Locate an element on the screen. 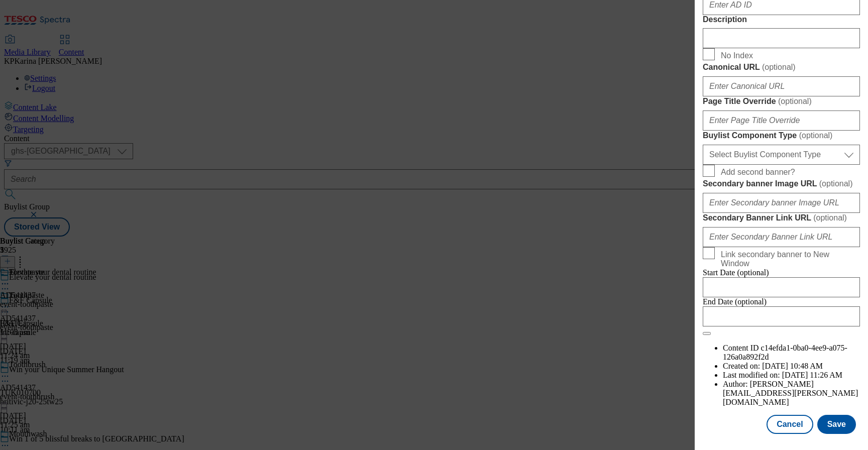  li: Created on: is located at coordinates (790, 366).